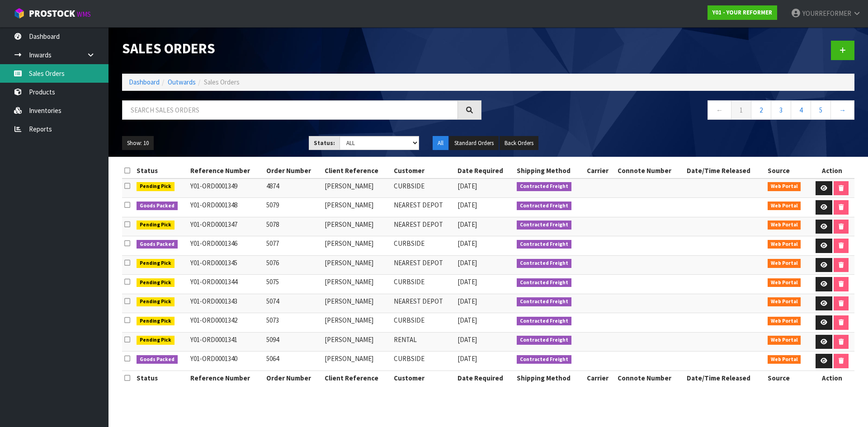 The width and height of the screenshot is (868, 427). Describe the element at coordinates (182, 82) in the screenshot. I see `a: Outwards` at that location.